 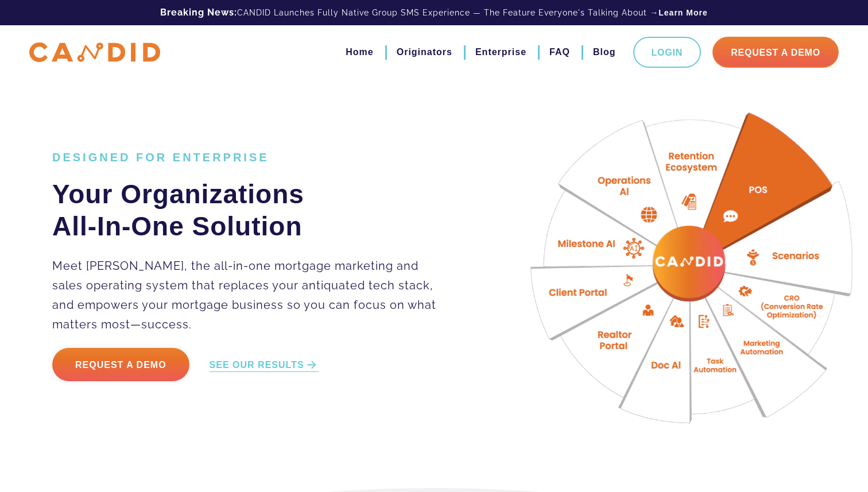 I want to click on a: FAQ, so click(x=560, y=52).